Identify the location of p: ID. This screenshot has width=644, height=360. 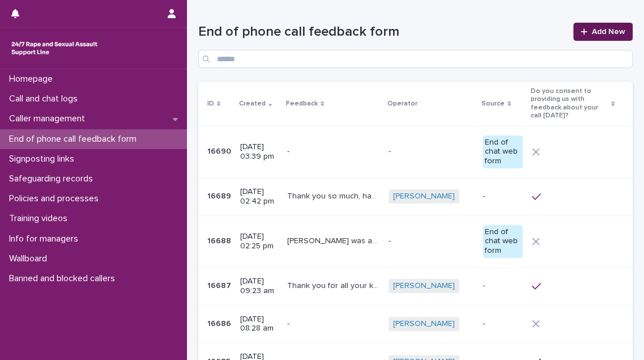
(211, 104).